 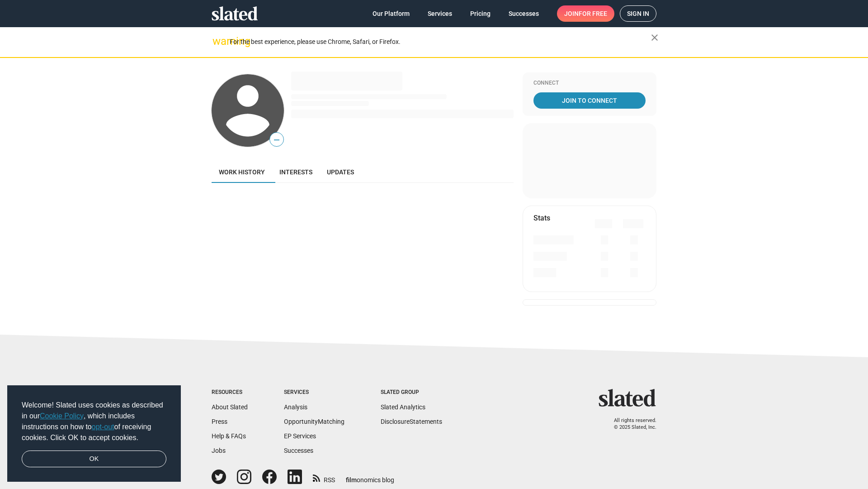 What do you see at coordinates (341, 172) in the screenshot?
I see `span: Updates` at bounding box center [341, 172].